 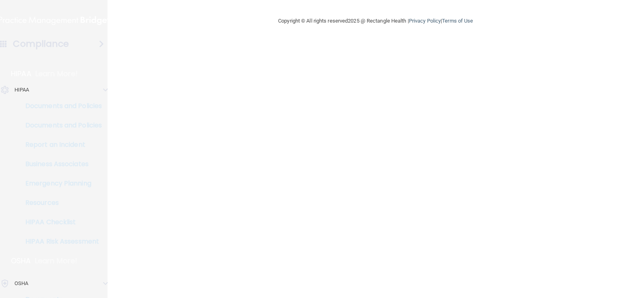 What do you see at coordinates (60, 241) in the screenshot?
I see `p: HIPAA Risk Assessment` at bounding box center [60, 241].